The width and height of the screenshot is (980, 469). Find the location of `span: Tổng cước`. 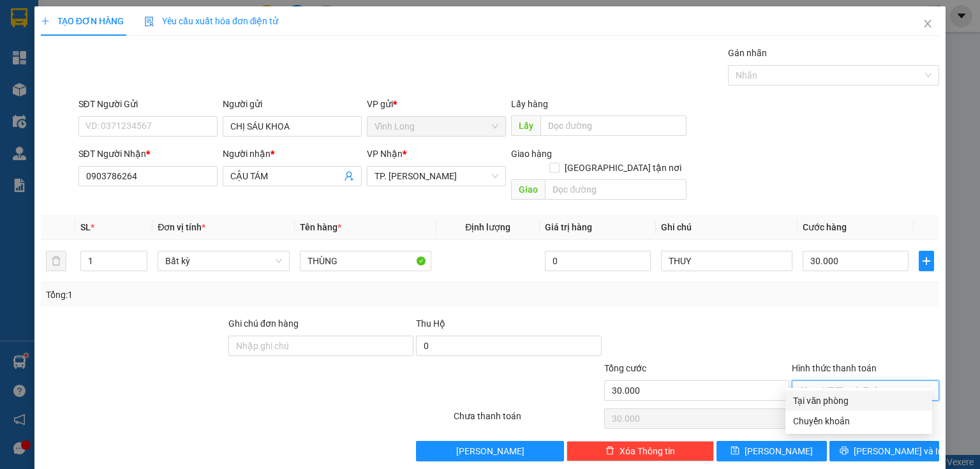

span: Tổng cước is located at coordinates (625, 368).